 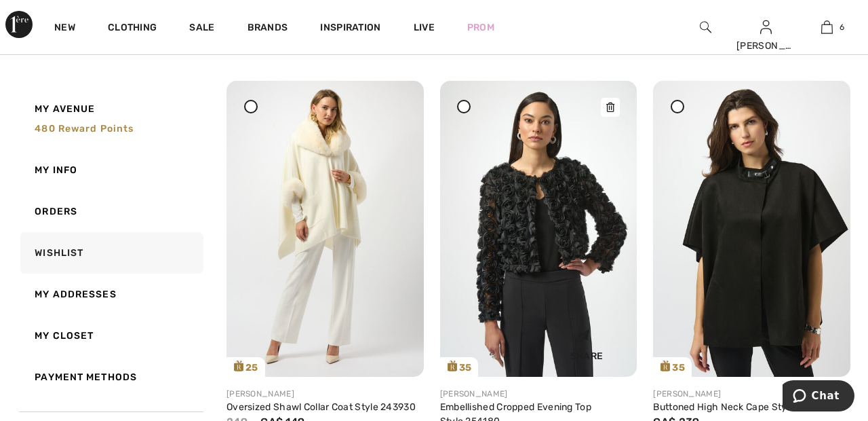 What do you see at coordinates (766, 27) in the screenshot?
I see `img: My Info` at bounding box center [766, 27].